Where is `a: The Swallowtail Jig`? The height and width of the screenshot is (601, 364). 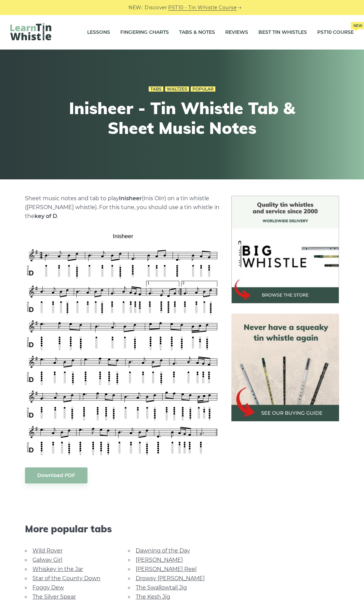
a: The Swallowtail Jig is located at coordinates (161, 587).